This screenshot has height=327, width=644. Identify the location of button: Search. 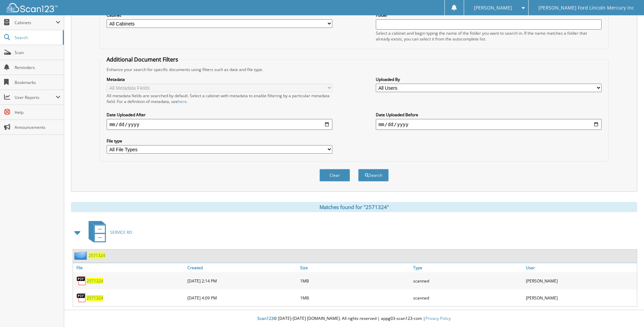
(374, 175).